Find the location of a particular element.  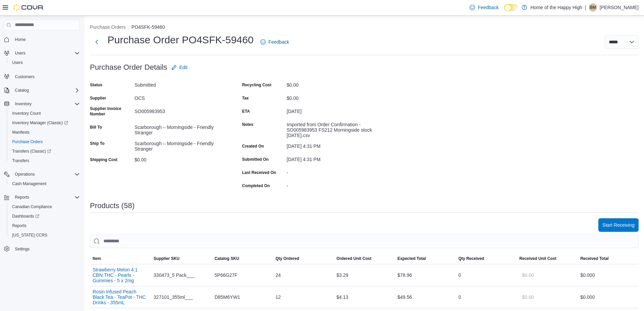

span: Dark Mode is located at coordinates (504, 11).